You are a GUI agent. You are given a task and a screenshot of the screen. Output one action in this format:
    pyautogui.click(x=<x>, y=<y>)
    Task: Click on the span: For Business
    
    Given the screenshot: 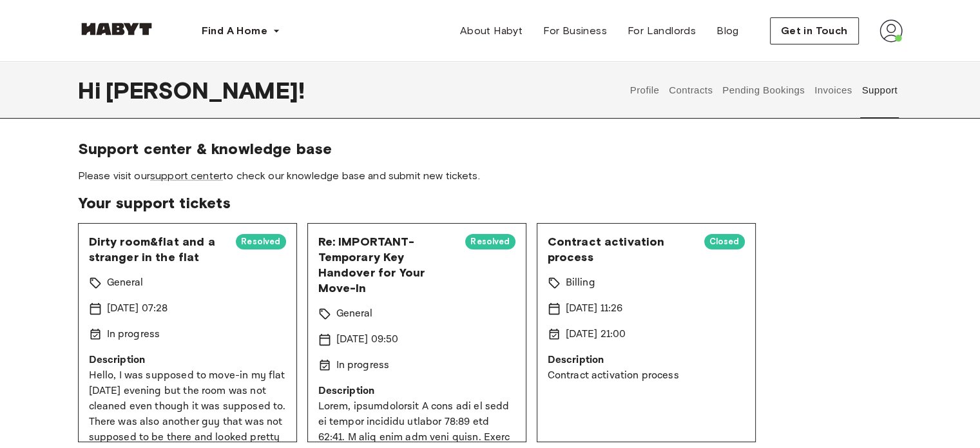 What is the action you would take?
    pyautogui.click(x=575, y=31)
    